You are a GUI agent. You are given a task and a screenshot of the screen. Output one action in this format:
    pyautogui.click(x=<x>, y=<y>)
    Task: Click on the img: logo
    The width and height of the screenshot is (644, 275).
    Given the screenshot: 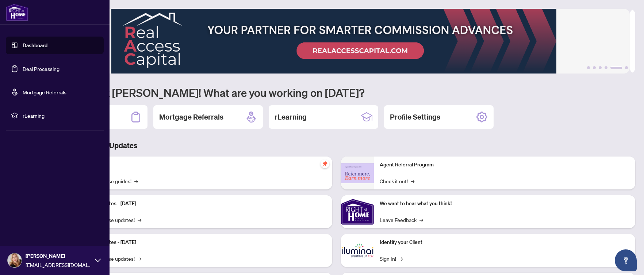 What is the action you would take?
    pyautogui.click(x=17, y=13)
    